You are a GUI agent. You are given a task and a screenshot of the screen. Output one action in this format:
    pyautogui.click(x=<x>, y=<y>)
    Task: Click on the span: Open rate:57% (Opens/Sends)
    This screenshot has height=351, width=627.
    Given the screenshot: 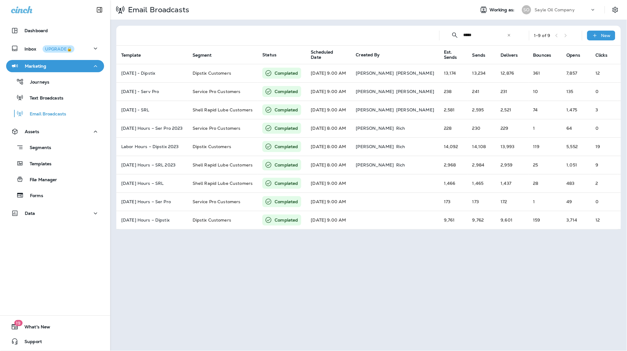 What is the action you would take?
    pyautogui.click(x=572, y=110)
    